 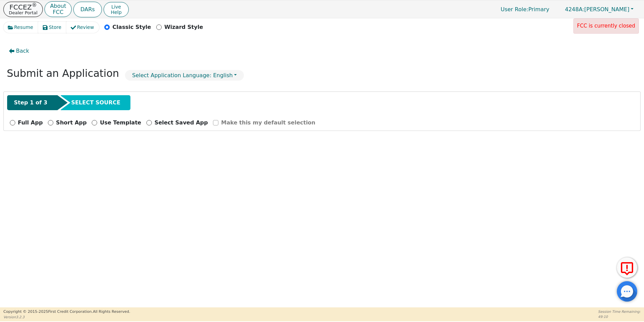 What do you see at coordinates (71, 123) in the screenshot?
I see `p: Short App` at bounding box center [71, 123].